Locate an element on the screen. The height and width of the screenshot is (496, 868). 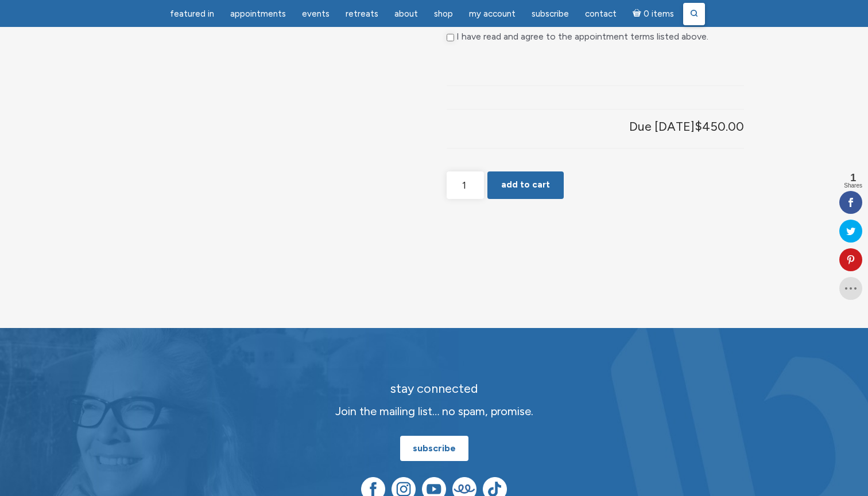
span: My Account is located at coordinates (492, 14).